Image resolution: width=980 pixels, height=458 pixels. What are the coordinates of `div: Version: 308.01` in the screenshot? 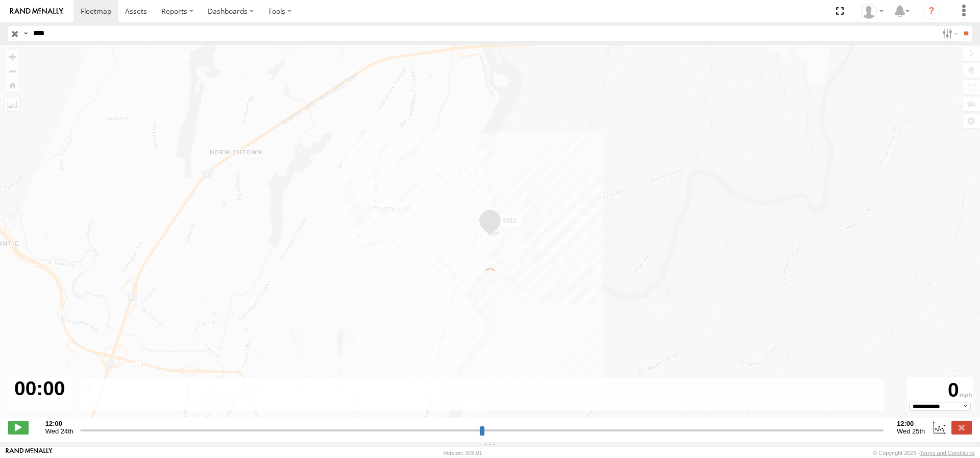 It's located at (463, 453).